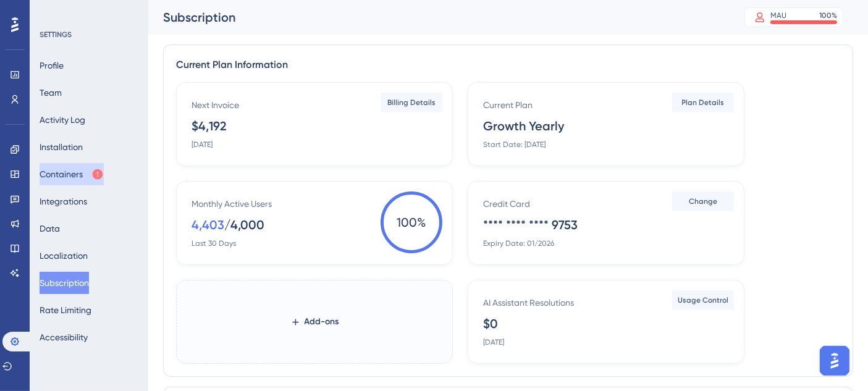 The height and width of the screenshot is (391, 868). What do you see at coordinates (523, 126) in the screenshot?
I see `div: Growth Yearly` at bounding box center [523, 126].